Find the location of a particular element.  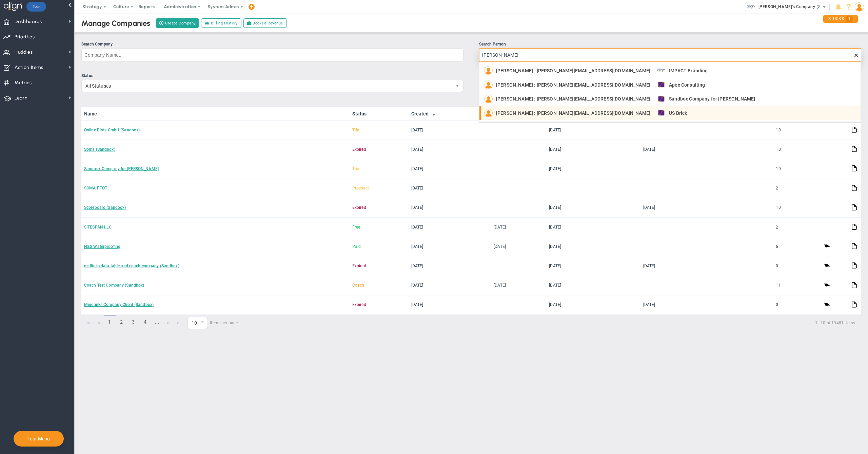

span: IMPACT Branding is located at coordinates (688, 71).